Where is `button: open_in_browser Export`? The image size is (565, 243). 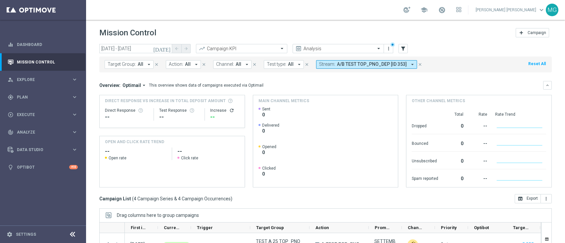 button: open_in_browser Export is located at coordinates (527, 199).